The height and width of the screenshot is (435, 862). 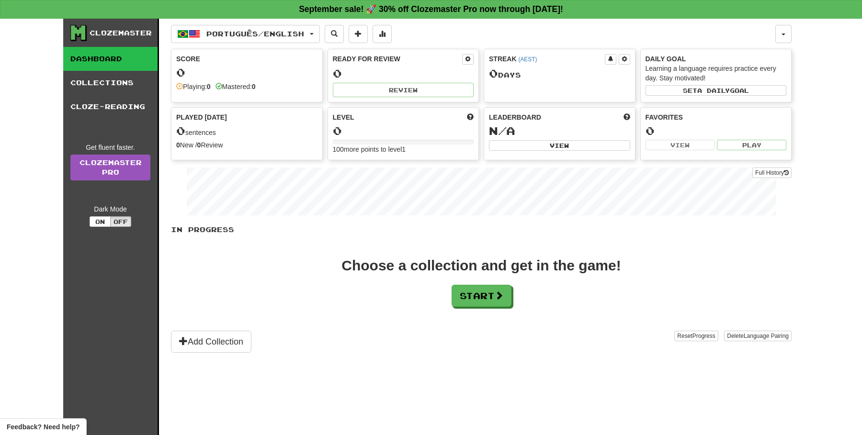 What do you see at coordinates (397, 59) in the screenshot?
I see `div: Ready for Review` at bounding box center [397, 59].